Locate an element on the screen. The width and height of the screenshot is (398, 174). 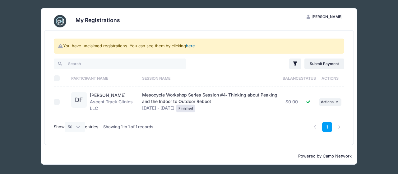
th: Session Name: activate to sort column ascending is located at coordinates (211, 78).